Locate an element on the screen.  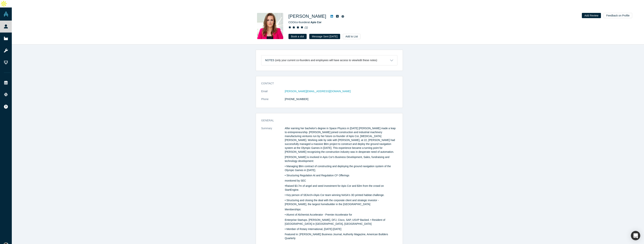
img: Anna Cheniuntai's Profile Image is located at coordinates (270, 26).